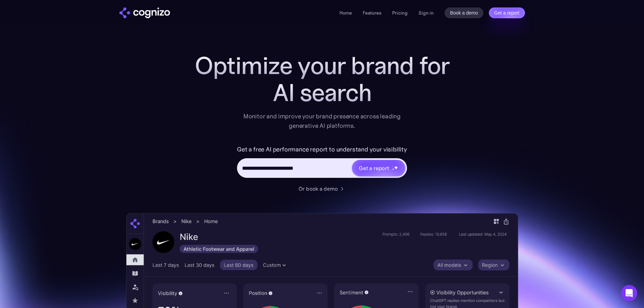  What do you see at coordinates (322, 149) in the screenshot?
I see `label: Get a free AI performance report to understand your visibility` at bounding box center [322, 149].